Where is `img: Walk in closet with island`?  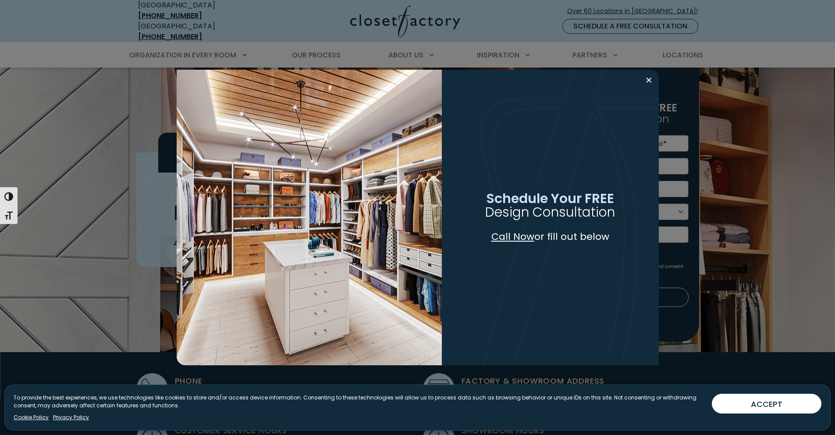 img: Walk in closet with island is located at coordinates (309, 217).